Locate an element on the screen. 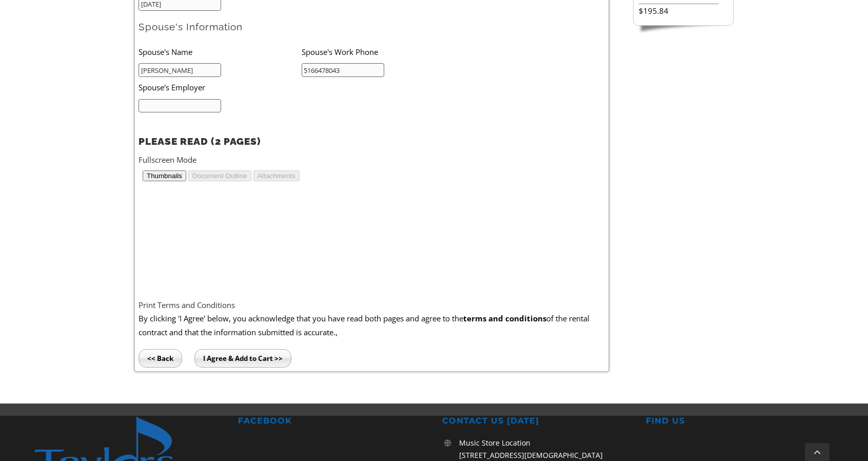  h2: Spouse's Information is located at coordinates (371, 26).